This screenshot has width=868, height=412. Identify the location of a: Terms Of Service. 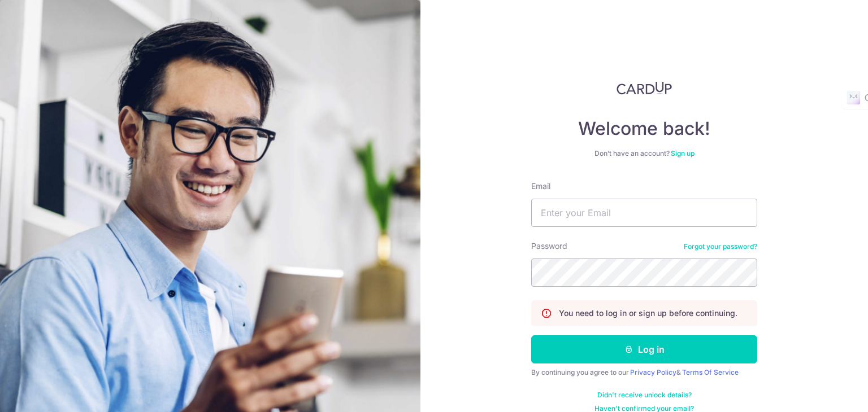
(710, 372).